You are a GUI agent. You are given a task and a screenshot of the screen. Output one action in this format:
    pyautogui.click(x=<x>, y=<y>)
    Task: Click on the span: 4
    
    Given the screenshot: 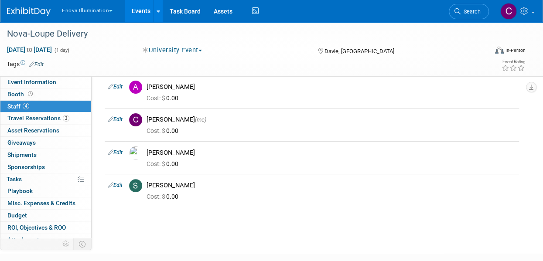 What is the action you would take?
    pyautogui.click(x=26, y=106)
    